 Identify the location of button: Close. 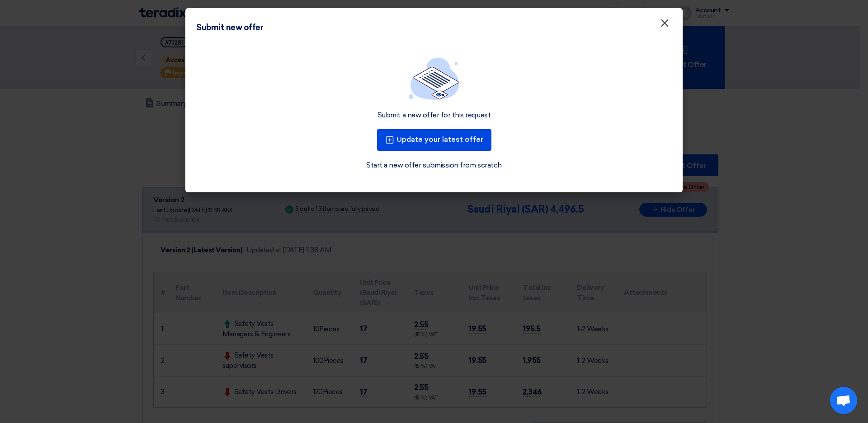
(665, 23).